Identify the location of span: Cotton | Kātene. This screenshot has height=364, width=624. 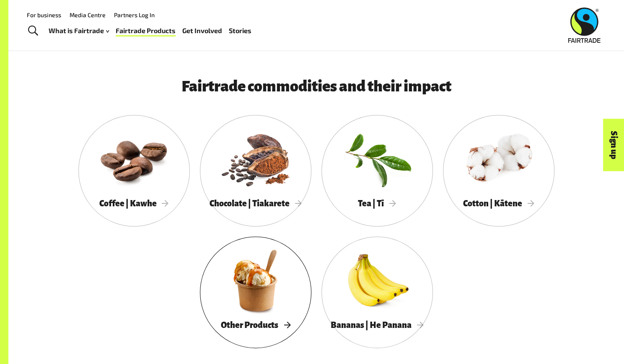
(499, 203).